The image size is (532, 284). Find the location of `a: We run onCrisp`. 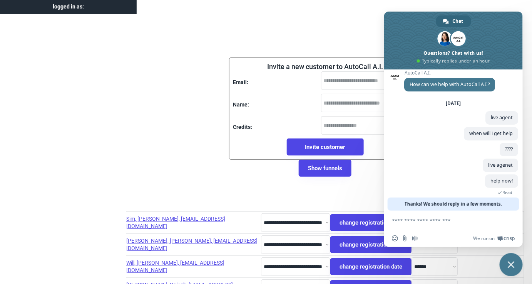

a: We run onCrisp is located at coordinates (494, 238).